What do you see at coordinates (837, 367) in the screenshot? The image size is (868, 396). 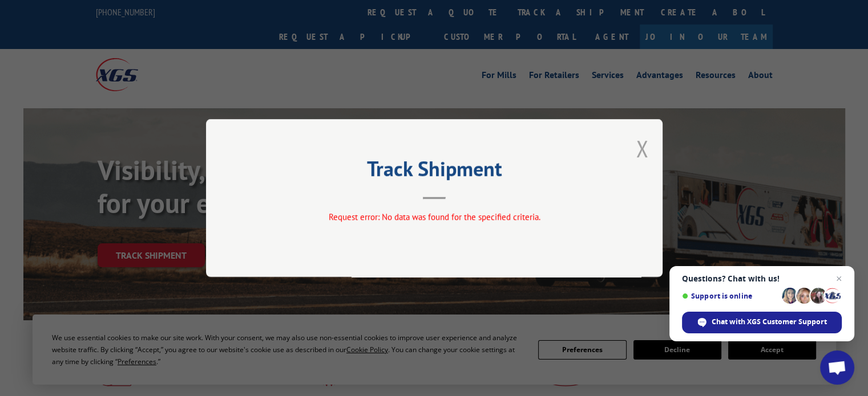 I see `div: Open chat` at bounding box center [837, 367].